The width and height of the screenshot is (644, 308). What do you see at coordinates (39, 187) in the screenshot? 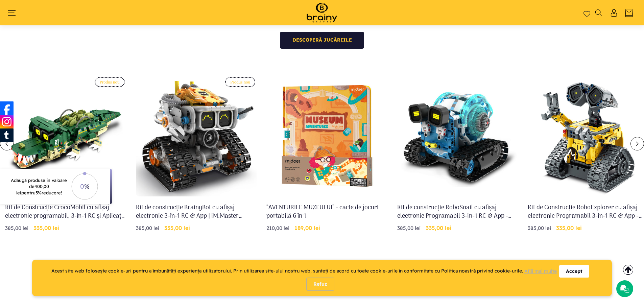
I see `p: Adaugă produse în valoare de pentru reducere!` at bounding box center [39, 187].